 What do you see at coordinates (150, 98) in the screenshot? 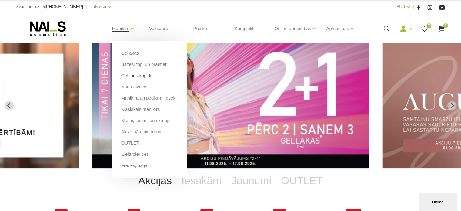
I see `a: Manikīra un pedikīra līdzekļi` at bounding box center [150, 98].